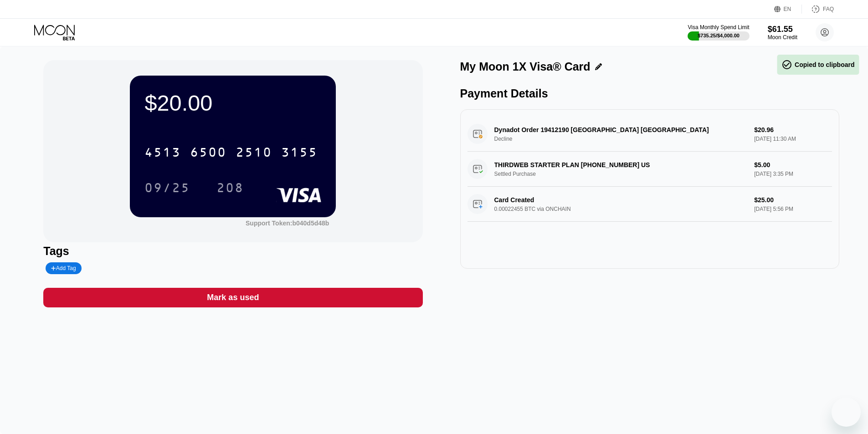 Image resolution: width=868 pixels, height=434 pixels. What do you see at coordinates (783, 29) in the screenshot?
I see `div: $61.55` at bounding box center [783, 29].